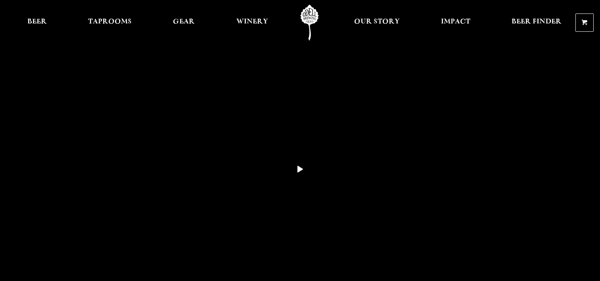 The height and width of the screenshot is (281, 600). What do you see at coordinates (184, 22) in the screenshot?
I see `span: Gear` at bounding box center [184, 22].